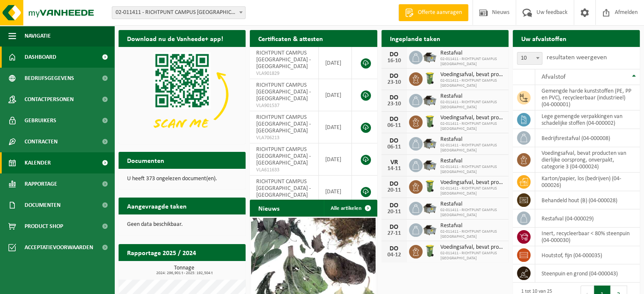 This screenshot has height=294, width=644. What do you see at coordinates (269, 208) in the screenshot?
I see `h2: Nieuws` at bounding box center [269, 208].